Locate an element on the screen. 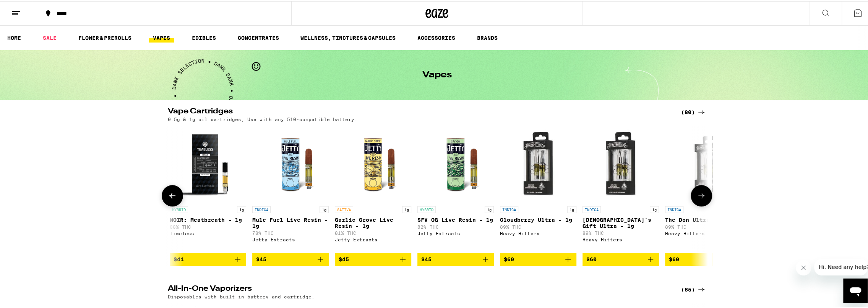 Image resolution: width=868 pixels, height=308 pixels. span: $41 is located at coordinates (179, 258).